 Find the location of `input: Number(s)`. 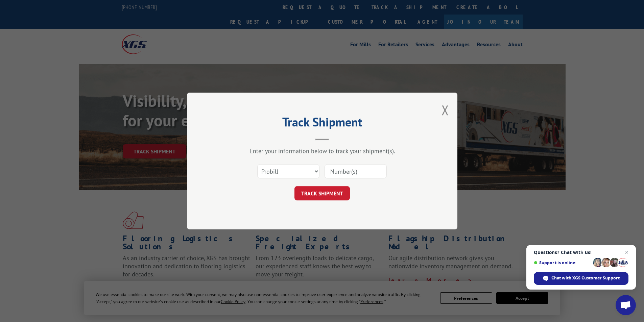

input: Number(s) is located at coordinates (356, 171).